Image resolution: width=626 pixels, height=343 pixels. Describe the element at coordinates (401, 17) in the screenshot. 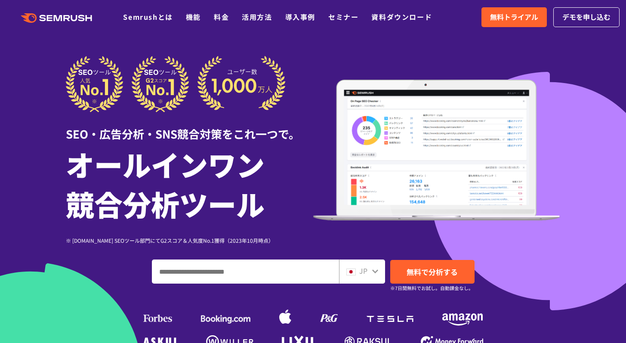

I see `a: 資料ダウンロード` at that location.